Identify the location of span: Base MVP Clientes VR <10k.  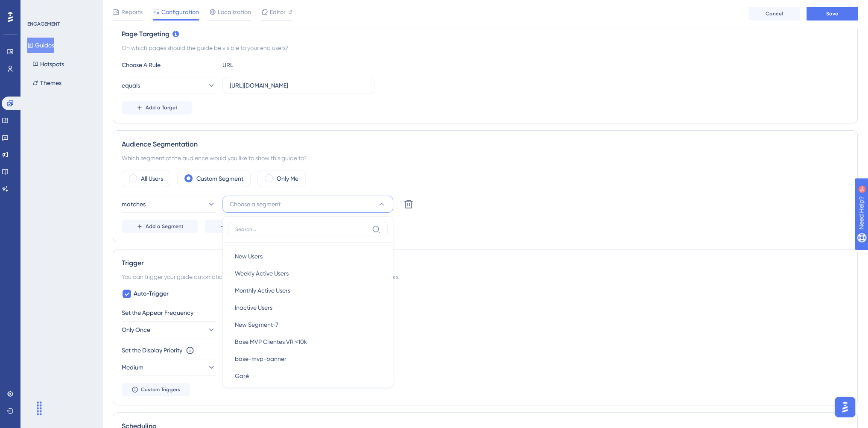
(271, 342).